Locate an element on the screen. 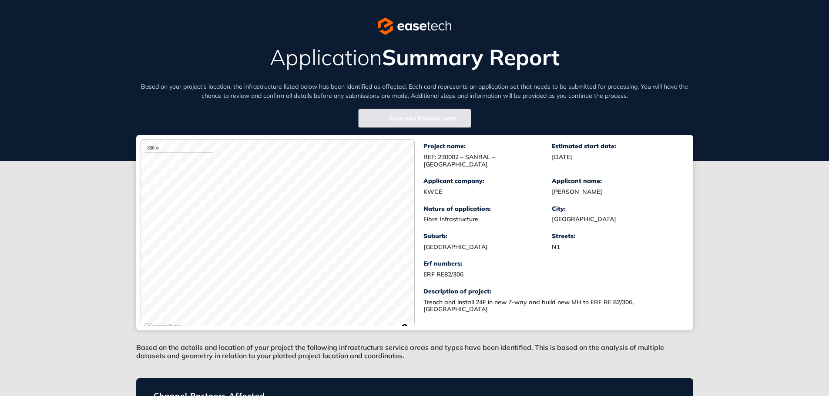 The image size is (829, 396). div: Based on the details and location of your project the following infrastructure service areas and ... is located at coordinates (414, 348).